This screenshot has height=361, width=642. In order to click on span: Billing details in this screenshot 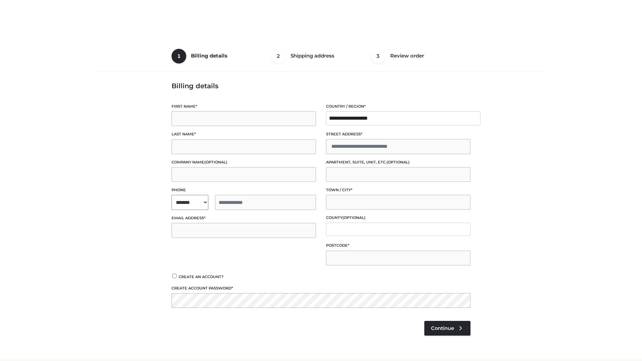, I will do `click(209, 56)`.